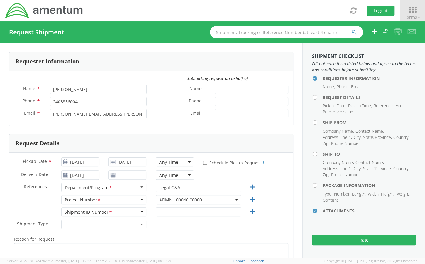 This screenshot has height=264, width=425. I want to click on li: Reference type, so click(389, 106).